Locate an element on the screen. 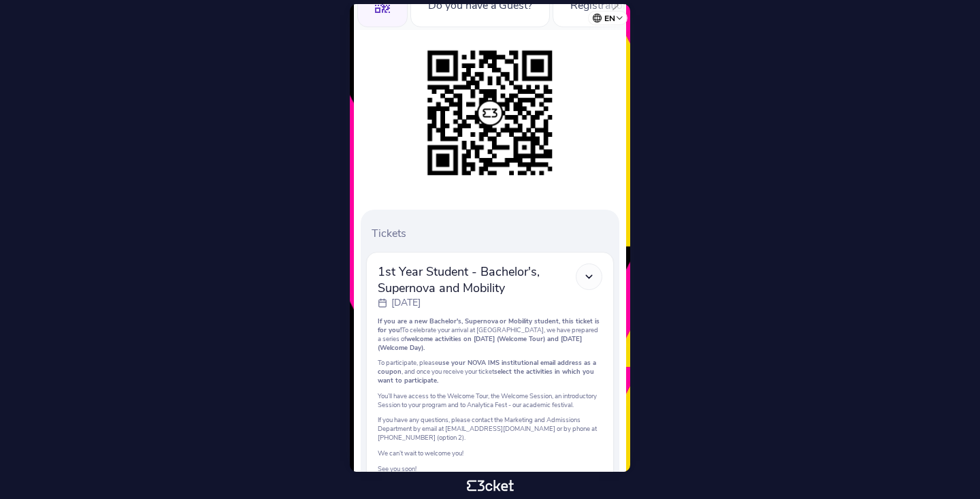  p: See you soon! is located at coordinates (490, 469).